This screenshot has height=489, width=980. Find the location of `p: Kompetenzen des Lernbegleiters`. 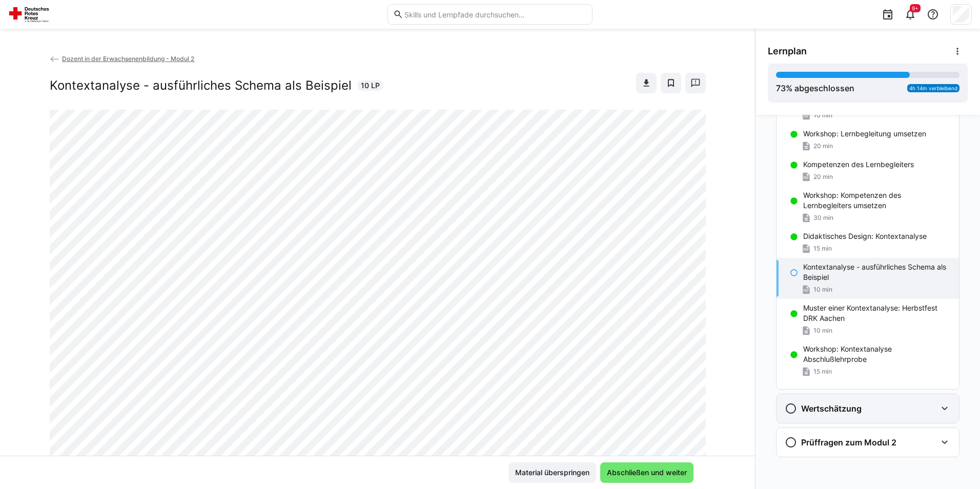

p: Kompetenzen des Lernbegleiters is located at coordinates (859, 165).